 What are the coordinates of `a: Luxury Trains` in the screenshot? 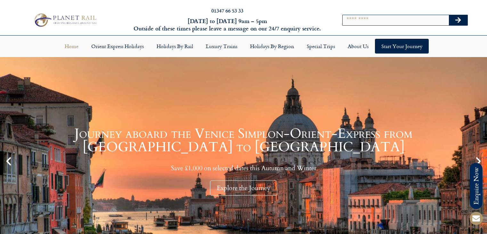 It's located at (222, 46).